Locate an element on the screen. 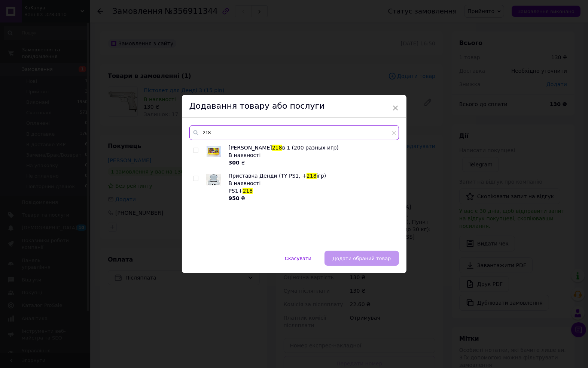  span: PS1+ is located at coordinates (236, 191).